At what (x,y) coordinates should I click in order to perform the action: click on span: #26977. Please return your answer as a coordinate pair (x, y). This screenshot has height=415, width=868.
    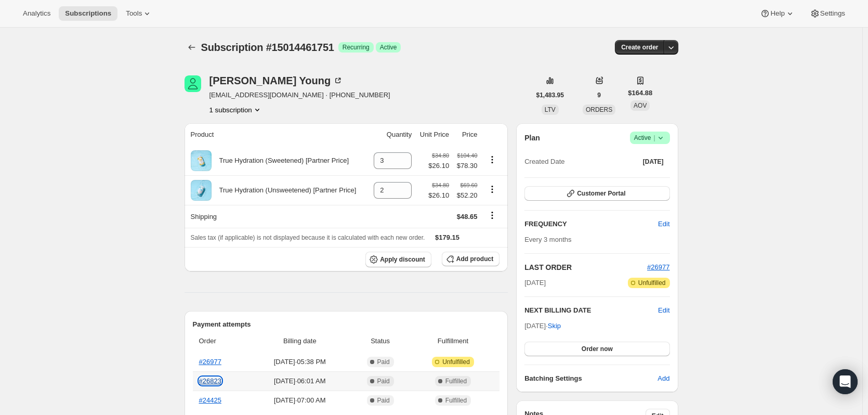
    Looking at the image, I should click on (658, 267).